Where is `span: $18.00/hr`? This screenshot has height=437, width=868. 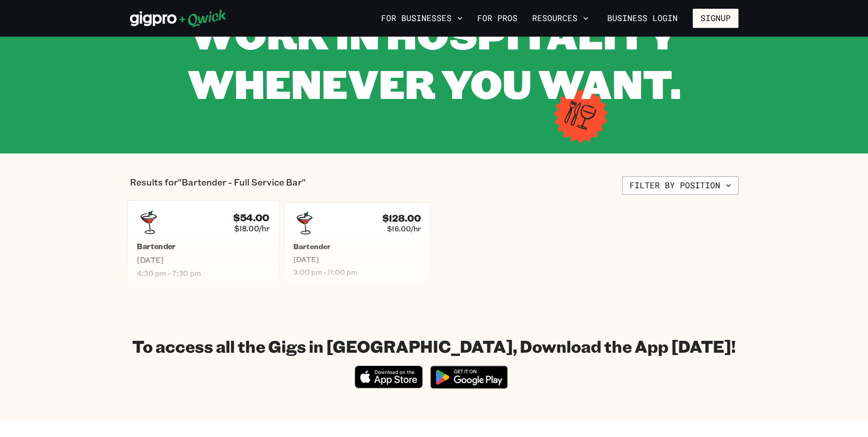
span: $18.00/hr is located at coordinates (252, 228).